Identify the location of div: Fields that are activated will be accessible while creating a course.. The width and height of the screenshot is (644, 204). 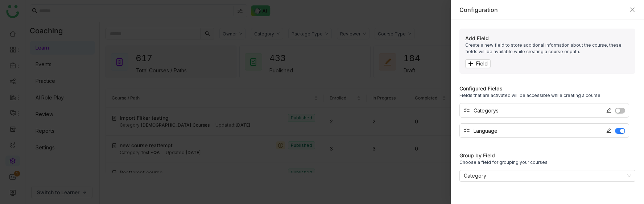
(547, 96).